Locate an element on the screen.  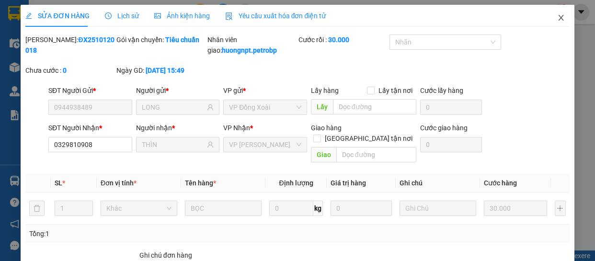
input: Ghi Chú is located at coordinates (438, 208).